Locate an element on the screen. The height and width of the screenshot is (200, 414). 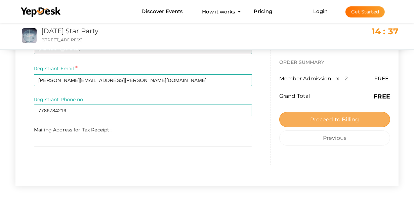
span: x 2 is located at coordinates (342, 78).